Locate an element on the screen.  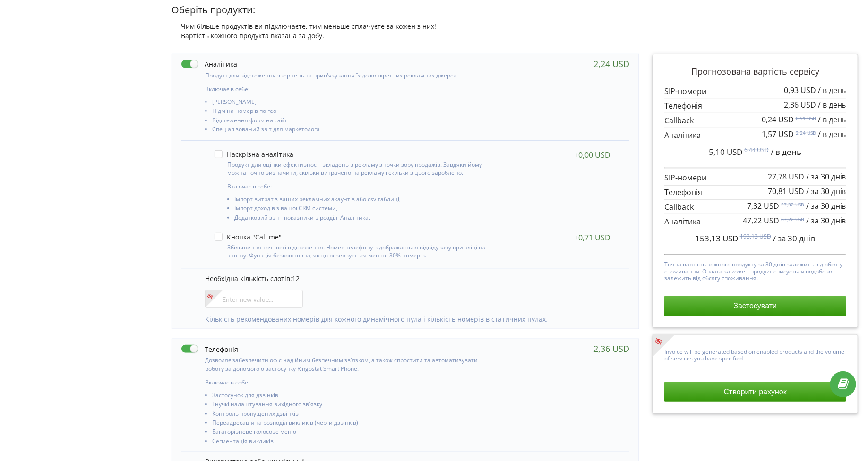
li: Контроль пропущених дзвінків is located at coordinates (354, 414).